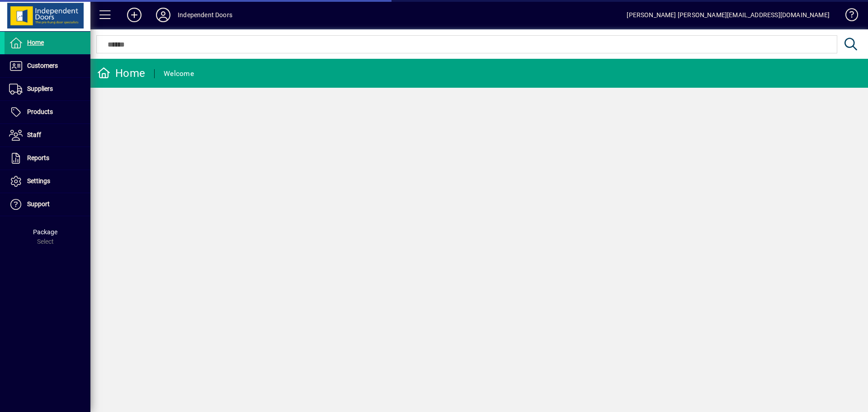  I want to click on span: Settings, so click(38, 181).